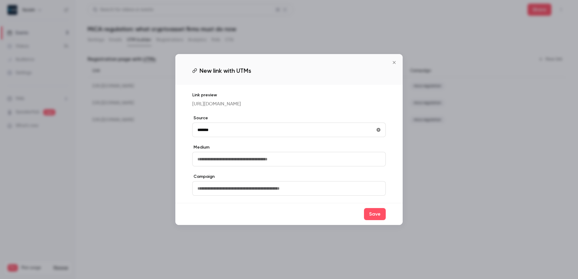  I want to click on p: Link preview, so click(289, 95).